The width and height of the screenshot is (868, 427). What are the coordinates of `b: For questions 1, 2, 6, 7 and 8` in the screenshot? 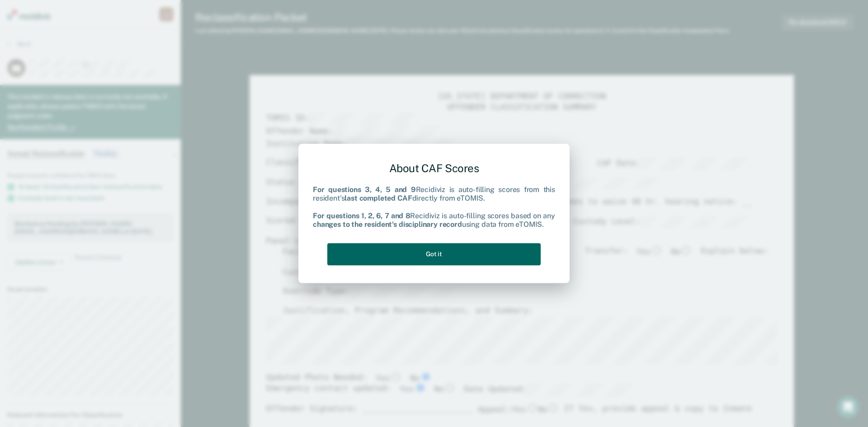 It's located at (361, 216).